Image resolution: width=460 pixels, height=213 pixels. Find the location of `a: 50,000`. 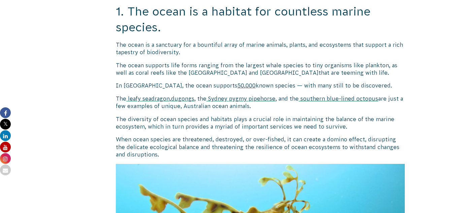

a: 50,000 is located at coordinates (246, 85).